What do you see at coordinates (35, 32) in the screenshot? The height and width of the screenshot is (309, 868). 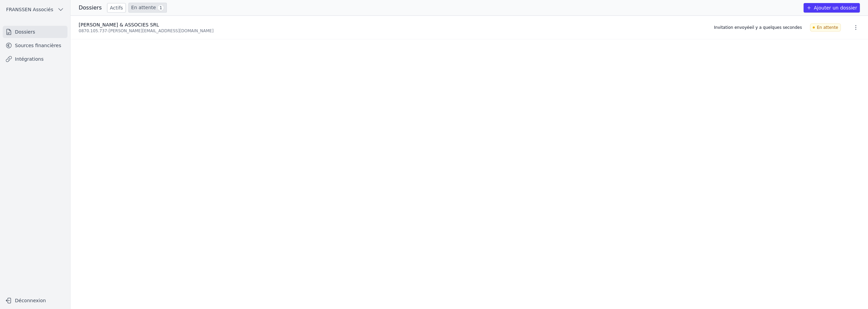 I see `a: Dossiers` at bounding box center [35, 32].